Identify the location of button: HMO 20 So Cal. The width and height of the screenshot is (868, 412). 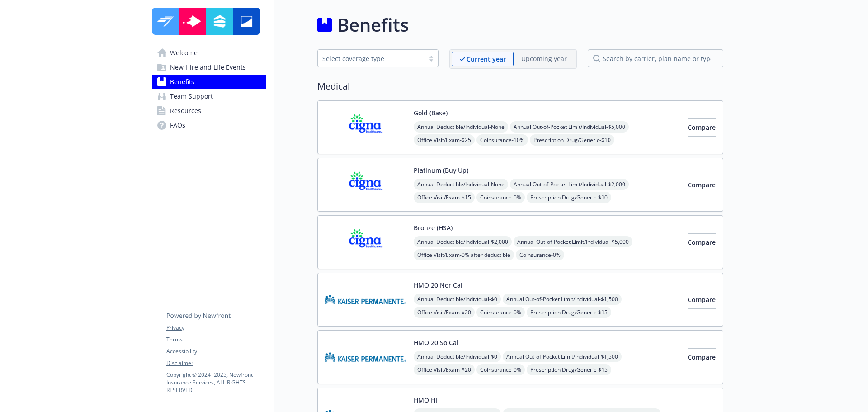
(436, 342).